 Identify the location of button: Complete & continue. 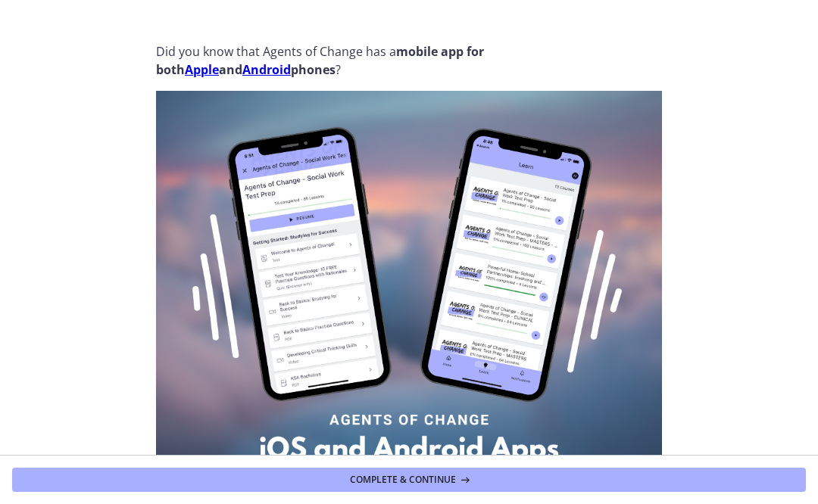
(409, 480).